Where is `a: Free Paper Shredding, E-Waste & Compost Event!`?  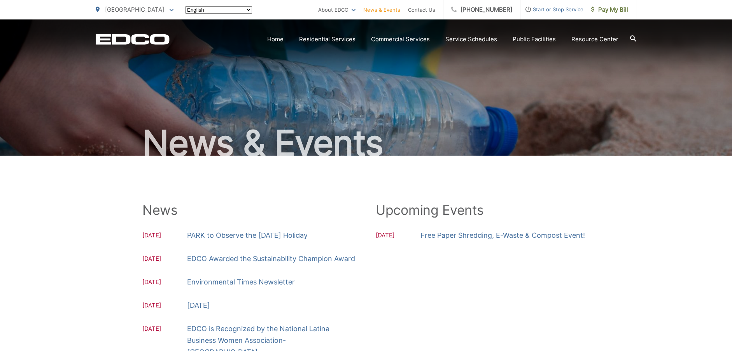
a: Free Paper Shredding, E-Waste & Compost Event! is located at coordinates (502, 235).